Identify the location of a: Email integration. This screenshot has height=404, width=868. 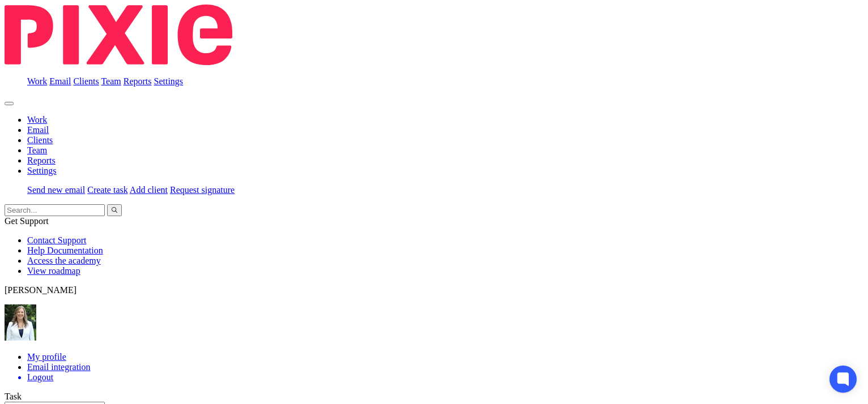
(59, 366).